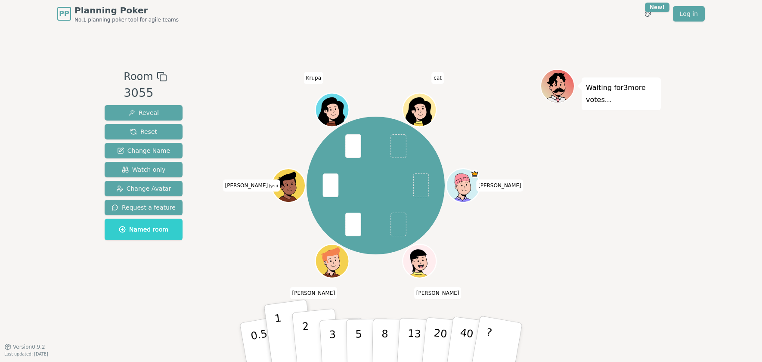 The width and height of the screenshot is (762, 362). I want to click on span: Change Avatar, so click(144, 188).